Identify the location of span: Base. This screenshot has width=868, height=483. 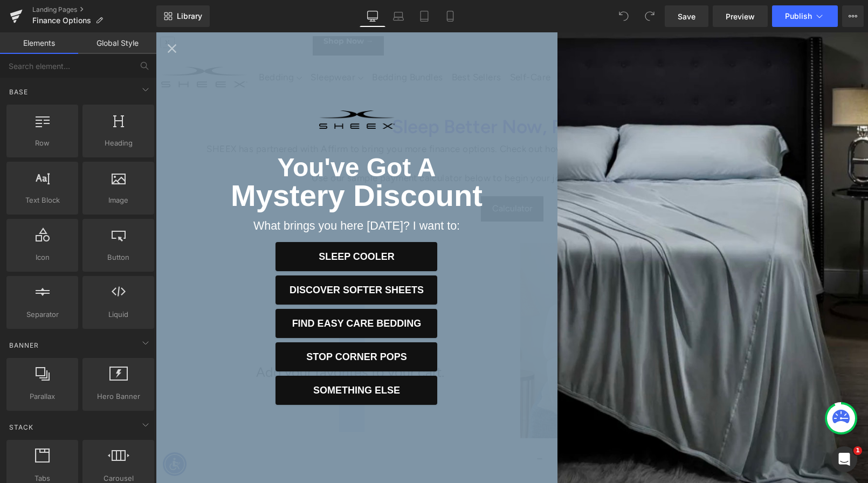
(18, 92).